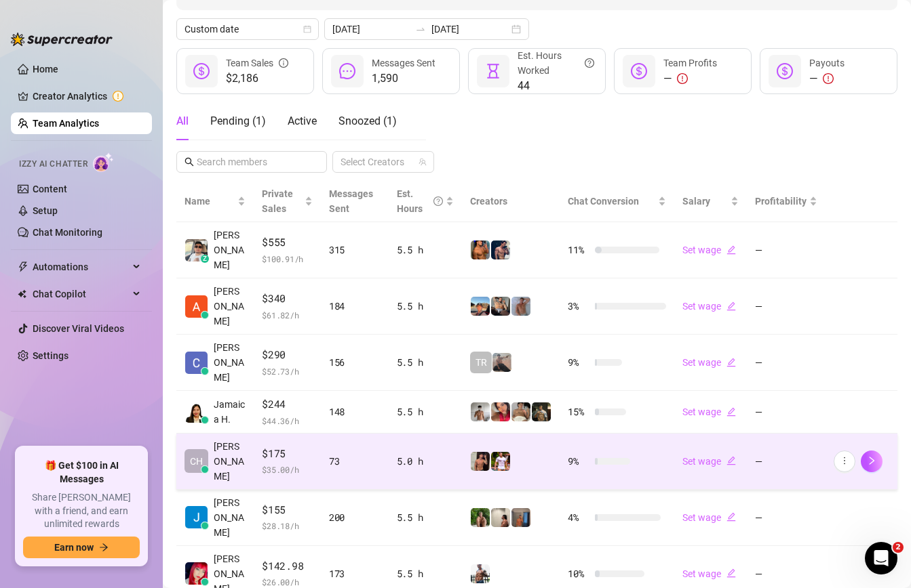 The height and width of the screenshot is (588, 911). Describe the element at coordinates (61, 39) in the screenshot. I see `img: logo-BBDzfeDw.svg` at that location.